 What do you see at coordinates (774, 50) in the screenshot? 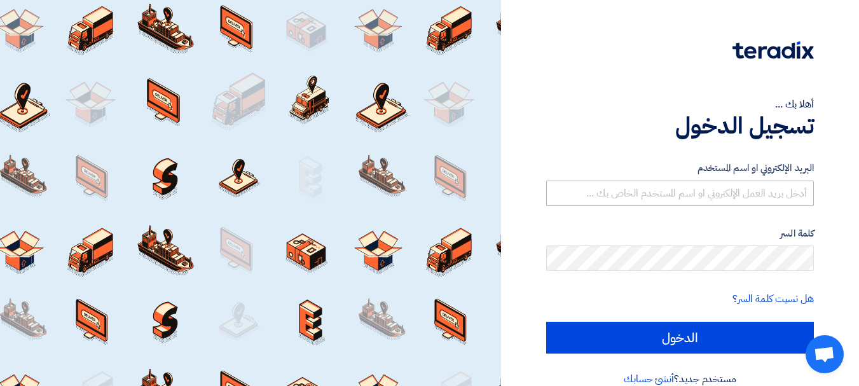
I see `img: Teradix logo` at bounding box center [774, 50].